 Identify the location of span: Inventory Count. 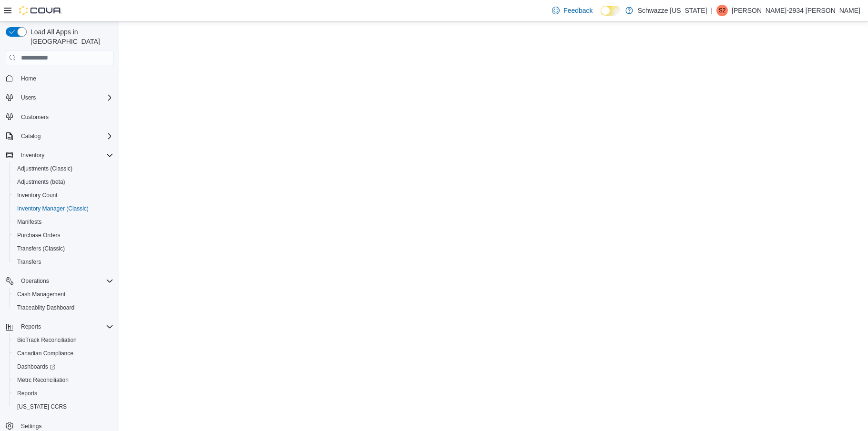
(37, 195).